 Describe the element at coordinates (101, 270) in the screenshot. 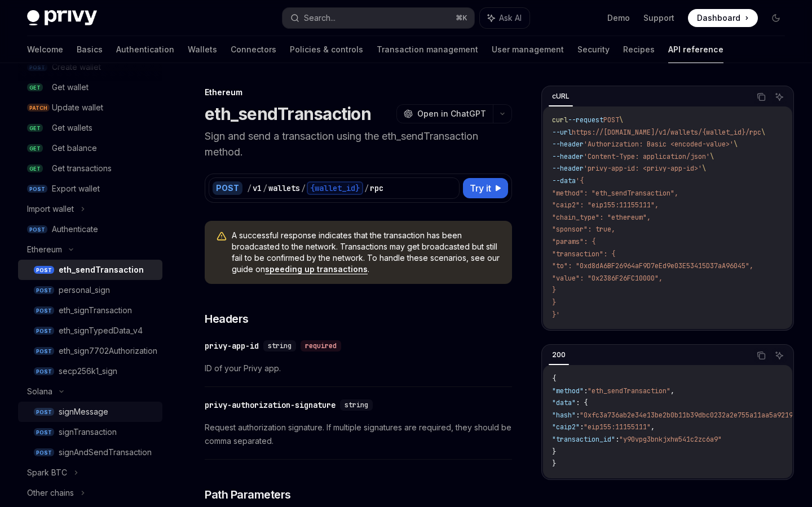

I see `div: eth_sendTransaction` at that location.